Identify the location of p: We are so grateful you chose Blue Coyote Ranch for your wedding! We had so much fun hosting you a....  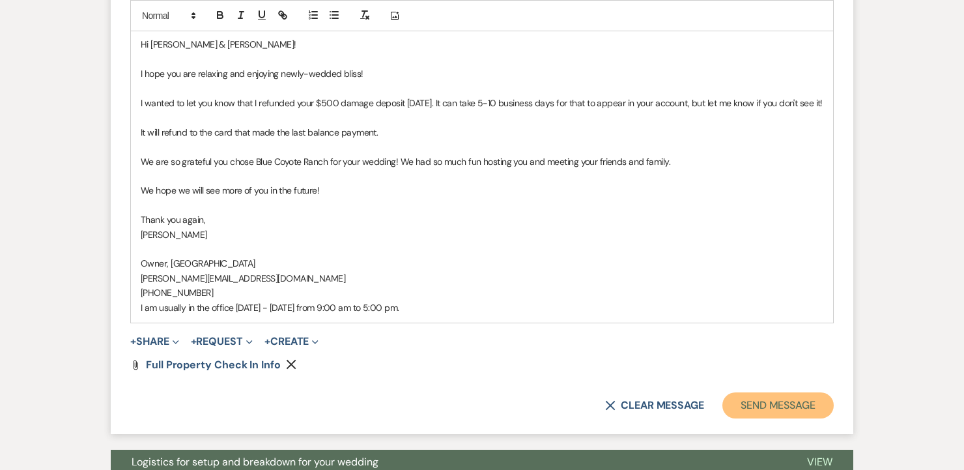
(482, 162).